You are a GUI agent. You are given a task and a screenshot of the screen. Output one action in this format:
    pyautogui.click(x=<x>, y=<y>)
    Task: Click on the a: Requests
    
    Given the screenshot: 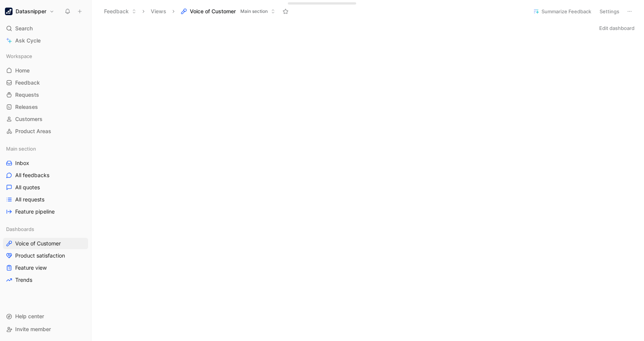 What is the action you would take?
    pyautogui.click(x=45, y=95)
    